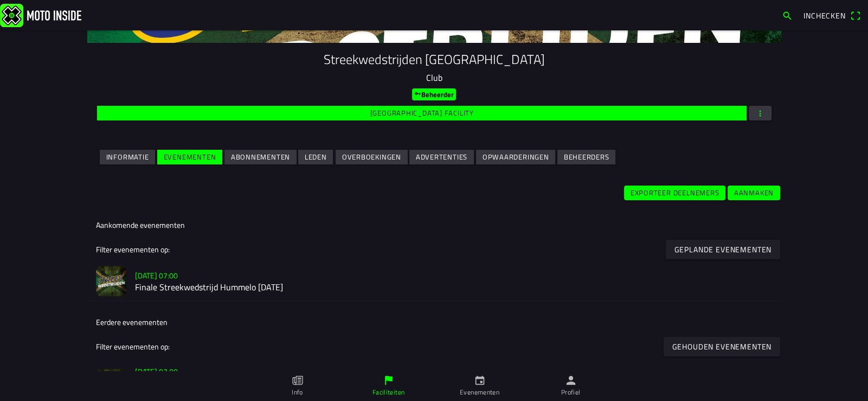 The image size is (868, 401). What do you see at coordinates (571, 392) in the screenshot?
I see `ion-label: Profiel` at bounding box center [571, 392].